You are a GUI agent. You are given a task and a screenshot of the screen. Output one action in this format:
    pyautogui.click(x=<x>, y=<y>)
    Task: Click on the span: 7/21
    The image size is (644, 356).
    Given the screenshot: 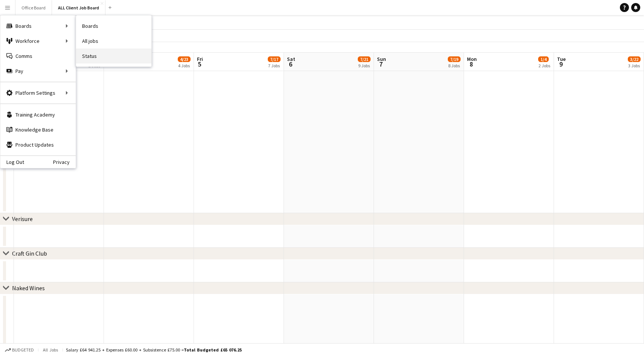 What is the action you would take?
    pyautogui.click(x=364, y=59)
    